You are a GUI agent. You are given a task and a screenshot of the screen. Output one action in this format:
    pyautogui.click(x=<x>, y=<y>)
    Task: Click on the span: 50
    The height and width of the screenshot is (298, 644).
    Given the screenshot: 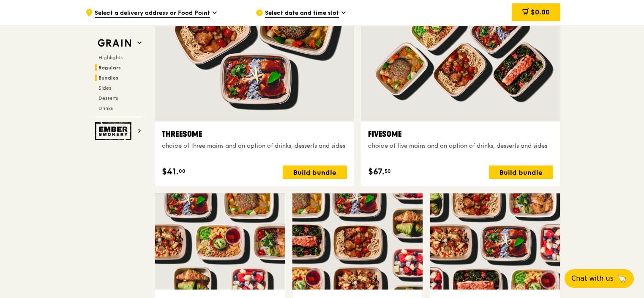 What is the action you would take?
    pyautogui.click(x=388, y=171)
    